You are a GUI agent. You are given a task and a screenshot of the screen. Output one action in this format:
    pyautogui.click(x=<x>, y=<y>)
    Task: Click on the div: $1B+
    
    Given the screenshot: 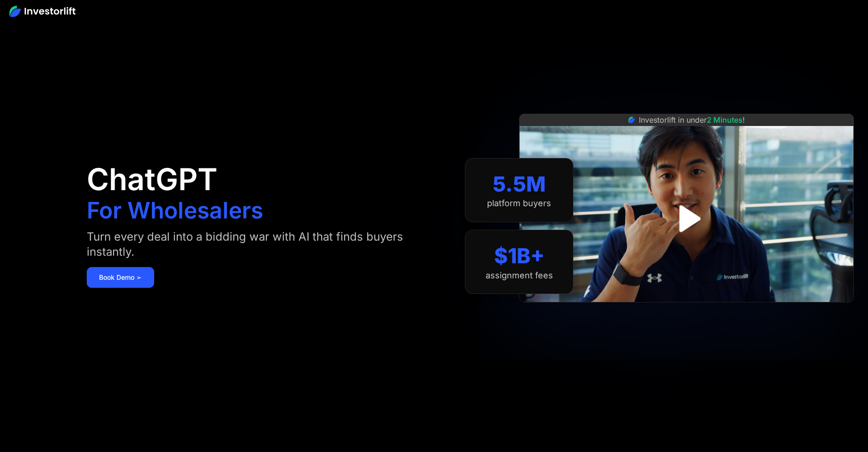 What is the action you would take?
    pyautogui.click(x=519, y=256)
    